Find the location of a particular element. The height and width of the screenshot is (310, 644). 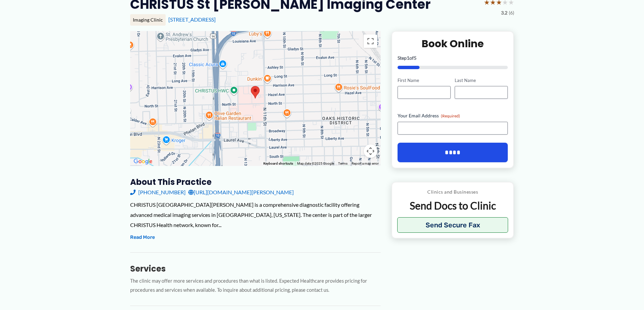

button: Map camera controls is located at coordinates (370, 151).